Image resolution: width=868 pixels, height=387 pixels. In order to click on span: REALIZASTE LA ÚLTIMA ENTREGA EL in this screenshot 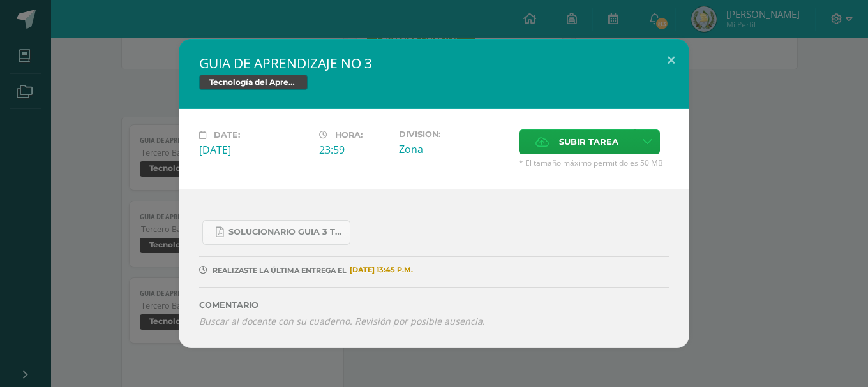, I will do `click(279, 271)`.